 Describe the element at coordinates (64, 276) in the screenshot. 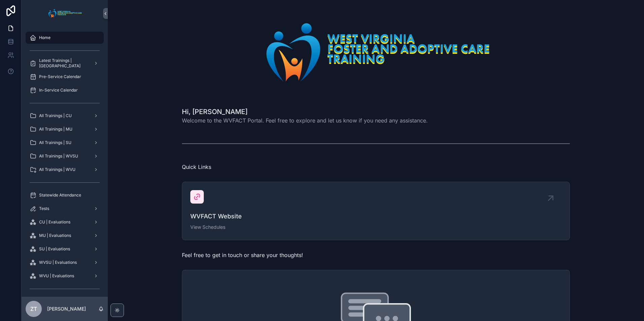

I see `a: WVU | Evaluations` at that location.